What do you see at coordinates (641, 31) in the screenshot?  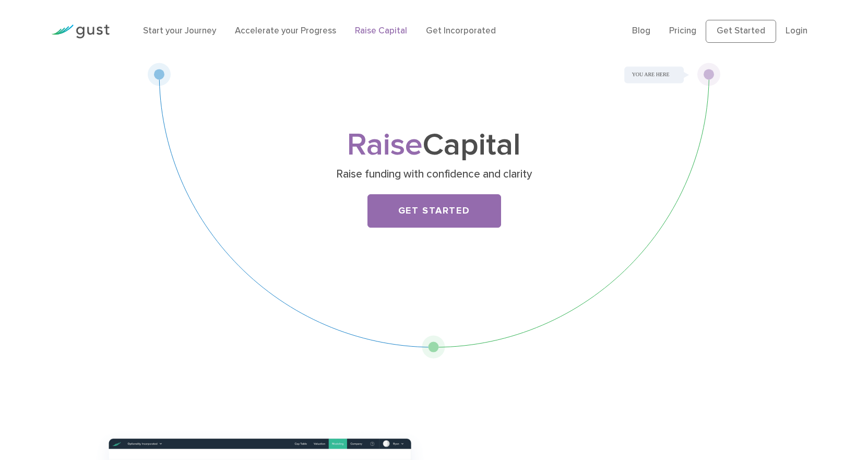 I see `a: Blog` at bounding box center [641, 31].